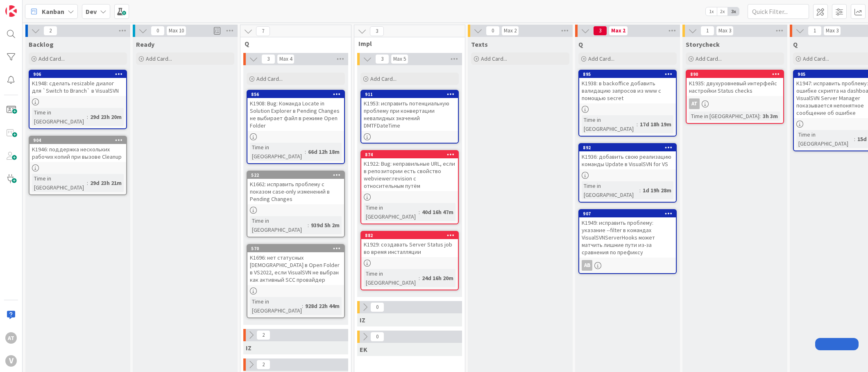 The width and height of the screenshot is (868, 372). Describe the element at coordinates (410, 248) in the screenshot. I see `div: K1929: создавать Server Status job во время инсталляции` at that location.